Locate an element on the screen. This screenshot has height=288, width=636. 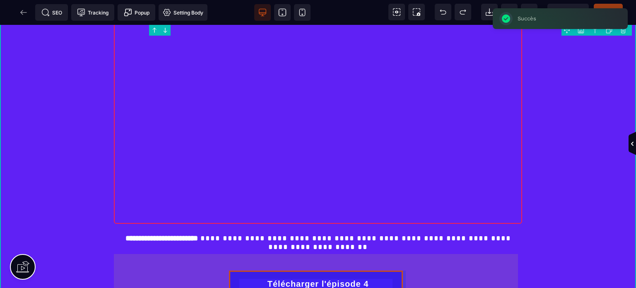
span: Tracking is located at coordinates (93, 12).